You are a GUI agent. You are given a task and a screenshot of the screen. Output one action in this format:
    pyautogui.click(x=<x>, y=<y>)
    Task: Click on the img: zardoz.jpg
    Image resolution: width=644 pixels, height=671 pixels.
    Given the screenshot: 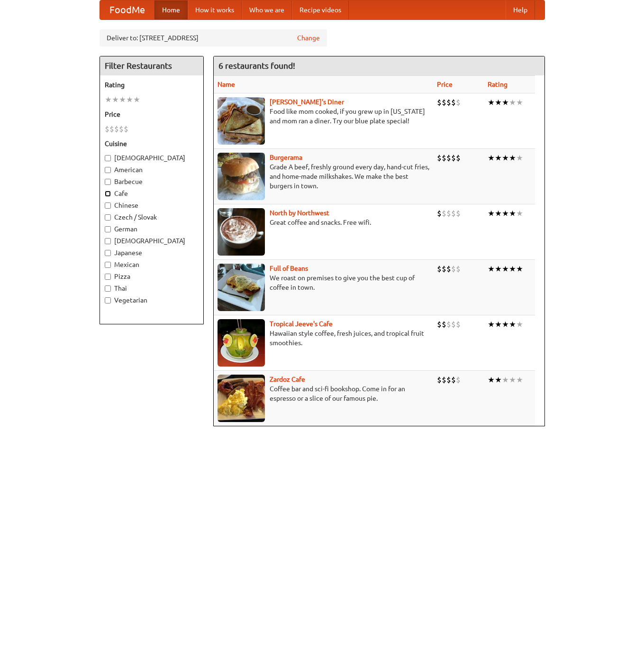 What is the action you would take?
    pyautogui.click(x=241, y=398)
    